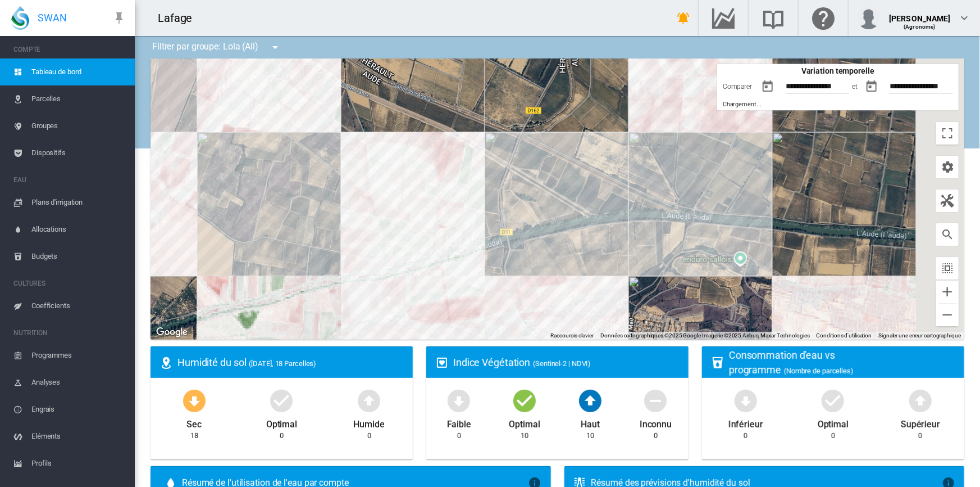 This screenshot has width=980, height=487. I want to click on span: Comparer, so click(737, 86).